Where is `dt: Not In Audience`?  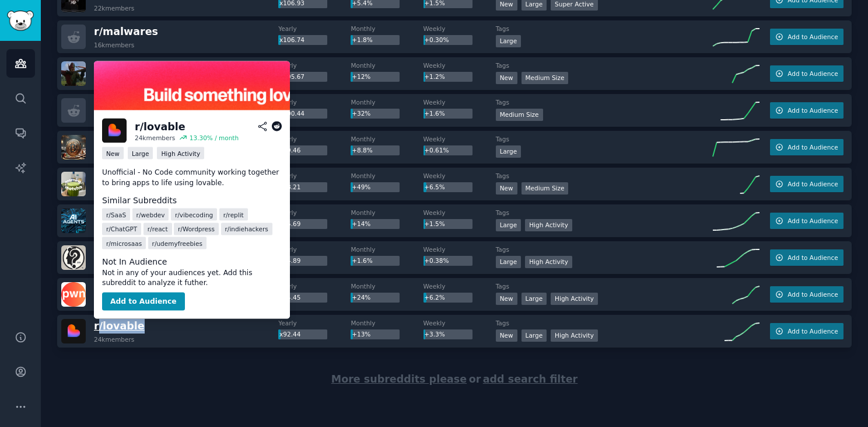
dt: Not In Audience is located at coordinates (192, 260).